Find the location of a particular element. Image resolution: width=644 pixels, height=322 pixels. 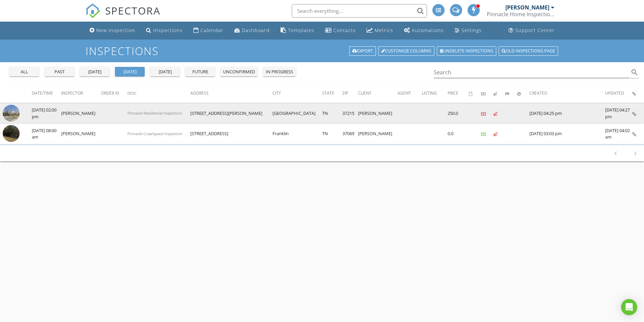

th: Inspection Details: Not sorted. is located at coordinates (638, 93).